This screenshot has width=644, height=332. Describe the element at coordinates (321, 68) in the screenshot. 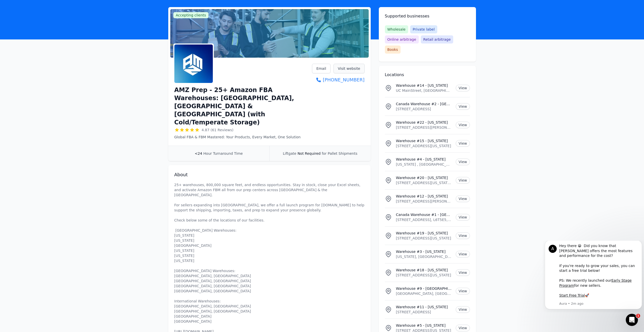

I see `a: Email` at that location.